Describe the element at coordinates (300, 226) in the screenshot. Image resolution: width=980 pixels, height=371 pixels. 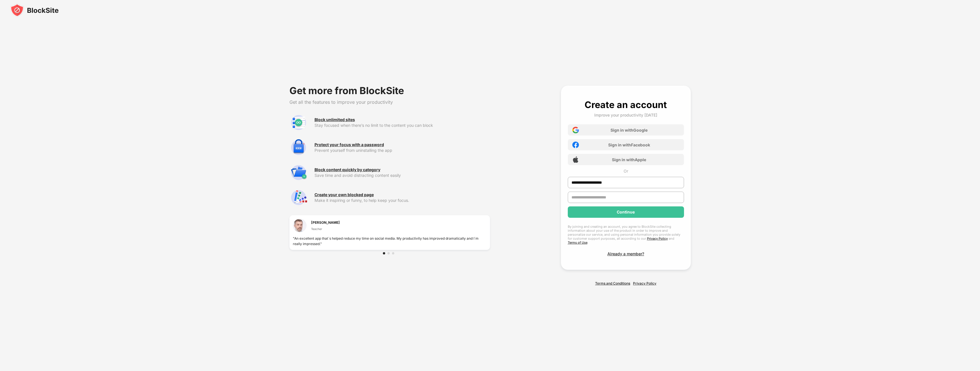
I see `img: testimonial-1.jpg` at that location.